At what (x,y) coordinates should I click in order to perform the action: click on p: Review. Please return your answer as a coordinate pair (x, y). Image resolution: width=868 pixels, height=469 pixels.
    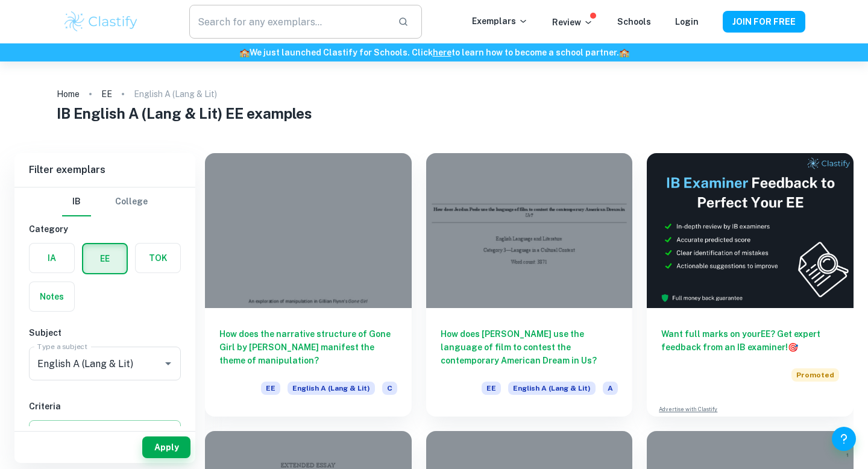
    Looking at the image, I should click on (573, 22).